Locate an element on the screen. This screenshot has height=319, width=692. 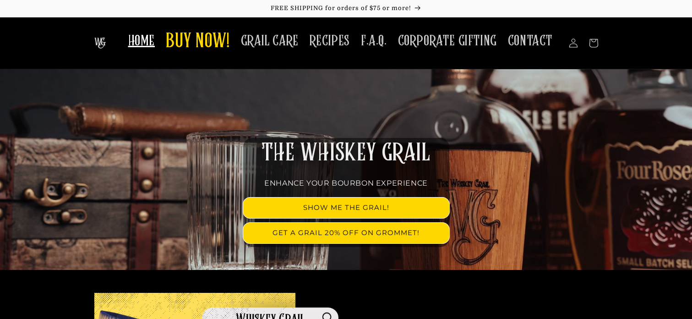
a: GET A GRAIL 20% OFF ON GROMMET! is located at coordinates (346, 233).